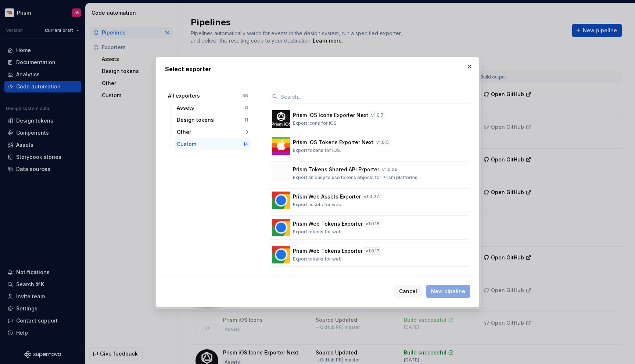 Image resolution: width=635 pixels, height=364 pixels. Describe the element at coordinates (246, 144) in the screenshot. I see `div: 14` at that location.